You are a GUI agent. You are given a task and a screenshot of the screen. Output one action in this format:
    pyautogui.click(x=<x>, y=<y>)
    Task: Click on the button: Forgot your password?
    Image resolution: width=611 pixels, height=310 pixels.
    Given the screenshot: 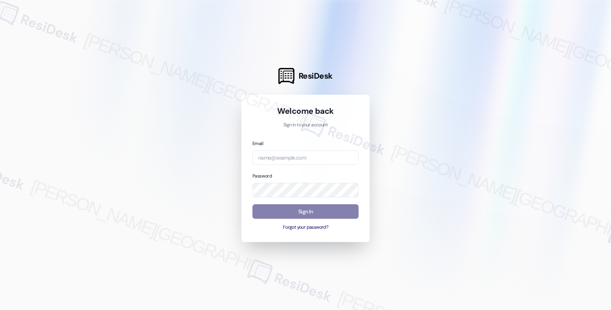 What is the action you would take?
    pyautogui.click(x=306, y=228)
    